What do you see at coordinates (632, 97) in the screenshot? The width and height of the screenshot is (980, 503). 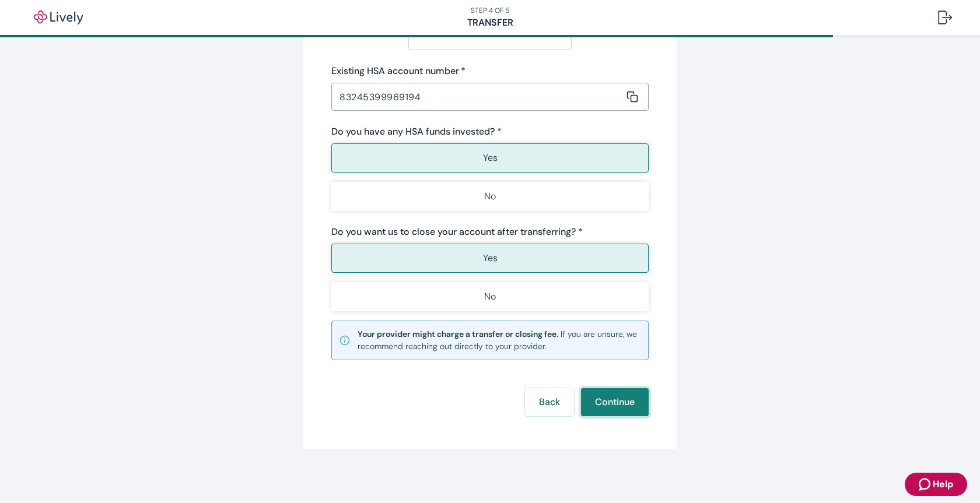 I see `button: Copy message content to clipboard` at bounding box center [632, 97].